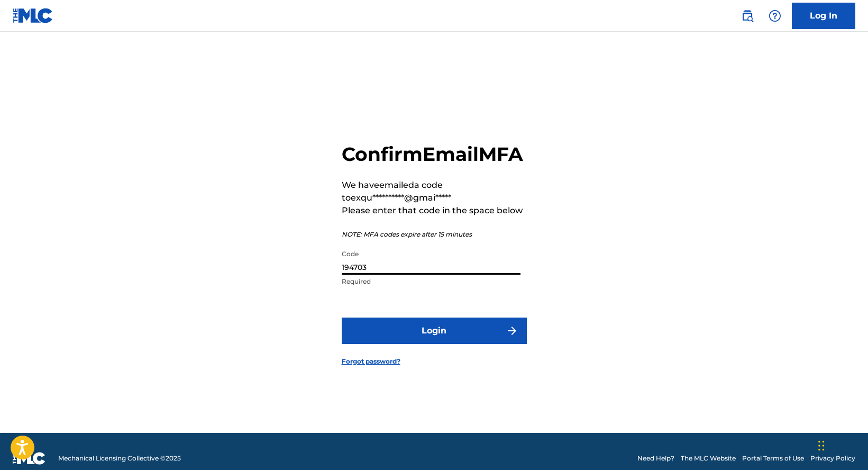 This screenshot has height=470, width=868. What do you see at coordinates (775, 16) in the screenshot?
I see `img: help` at bounding box center [775, 16].